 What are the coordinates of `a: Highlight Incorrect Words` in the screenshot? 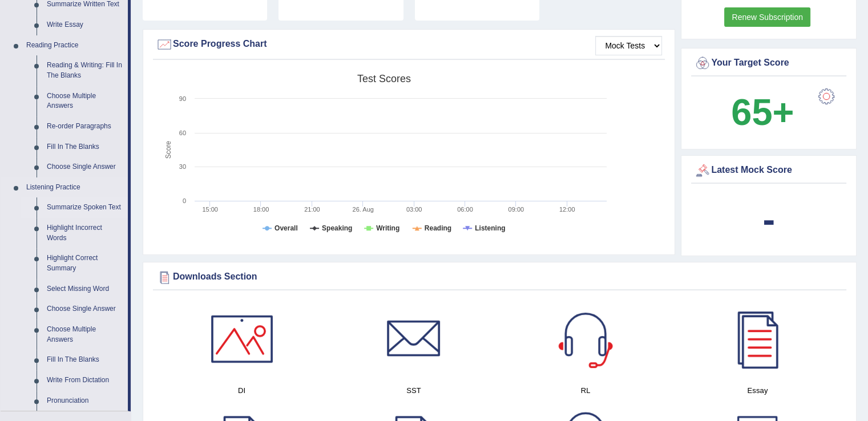 It's located at (85, 233).